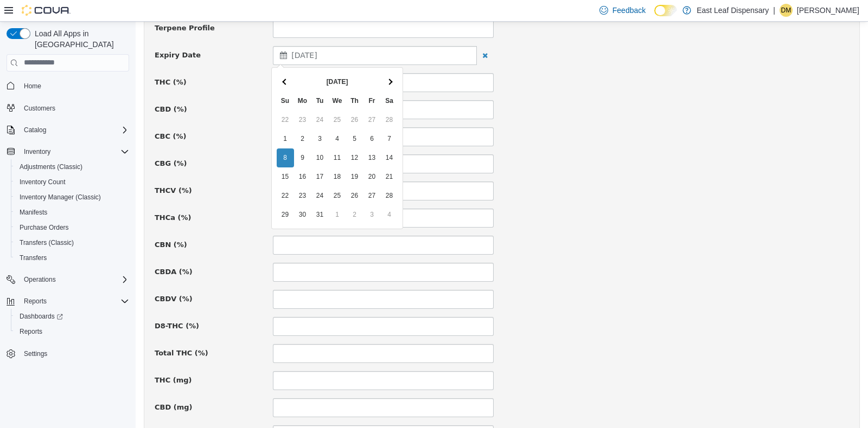 This screenshot has height=428, width=868. What do you see at coordinates (219, 79) in the screenshot?
I see `th: Th` at bounding box center [219, 79].